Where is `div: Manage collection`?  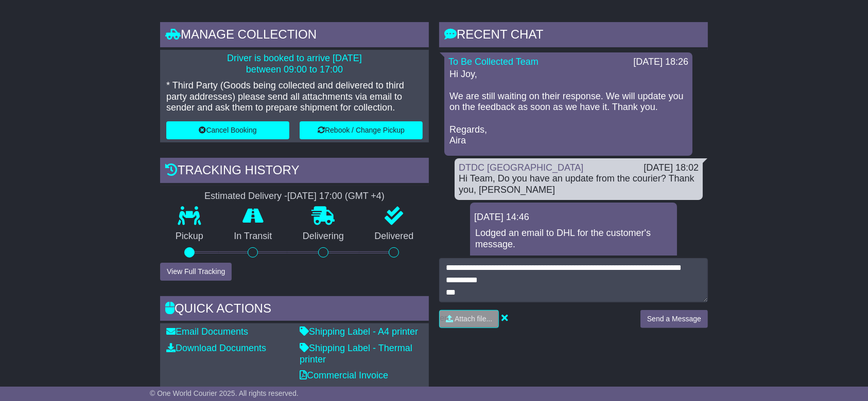 div: Manage collection is located at coordinates (295, 36).